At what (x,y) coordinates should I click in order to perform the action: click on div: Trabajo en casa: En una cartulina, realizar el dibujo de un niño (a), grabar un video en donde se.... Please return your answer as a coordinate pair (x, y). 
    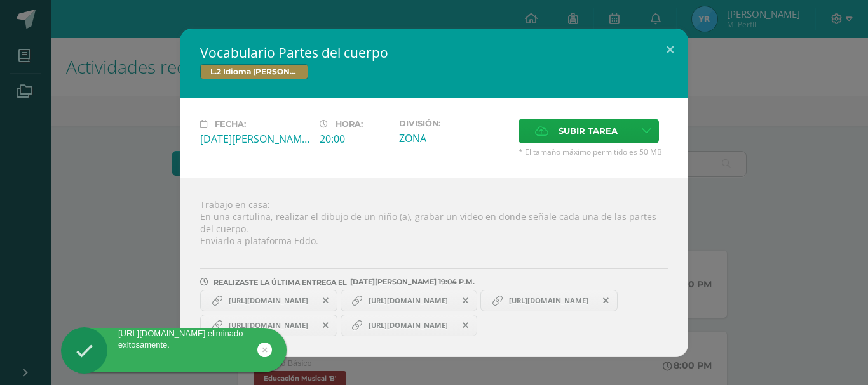
    Looking at the image, I should click on (434, 267).